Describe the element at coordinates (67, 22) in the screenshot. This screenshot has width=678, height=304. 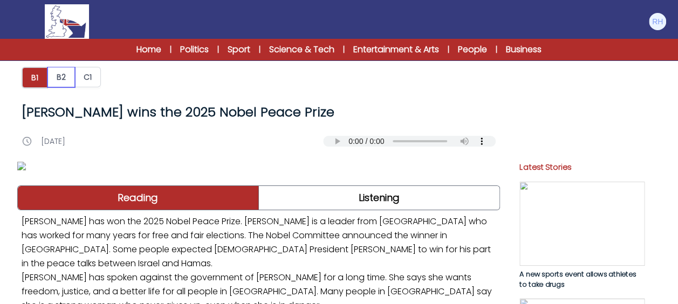
I see `img: Logo` at that location.